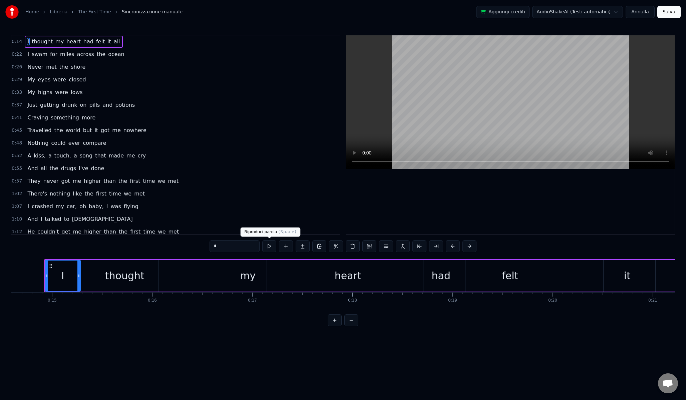 The height and width of the screenshot is (400, 686). What do you see at coordinates (45, 92) in the screenshot?
I see `span: highs` at bounding box center [45, 92].